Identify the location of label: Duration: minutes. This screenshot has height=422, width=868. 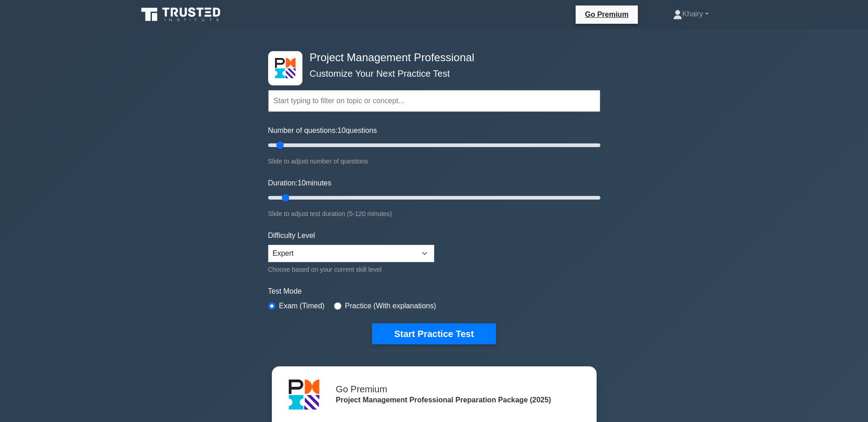
(300, 183).